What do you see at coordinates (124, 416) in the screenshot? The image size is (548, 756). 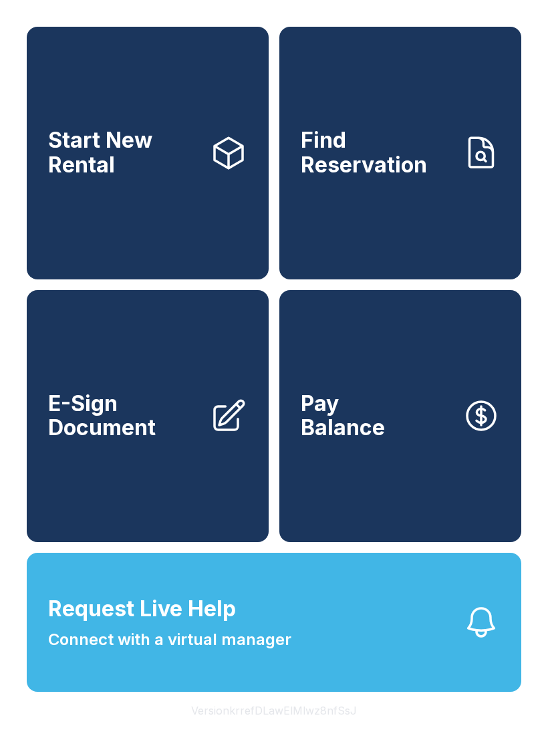 I see `span: E-Sign Document` at bounding box center [124, 416].